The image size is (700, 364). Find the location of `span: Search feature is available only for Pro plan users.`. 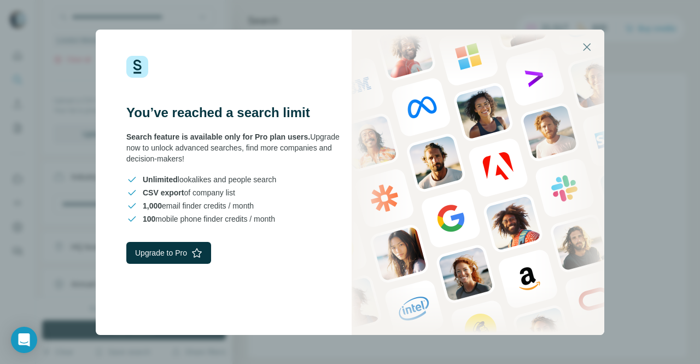

span: Search feature is available only for Pro plan users. is located at coordinates (218, 137).